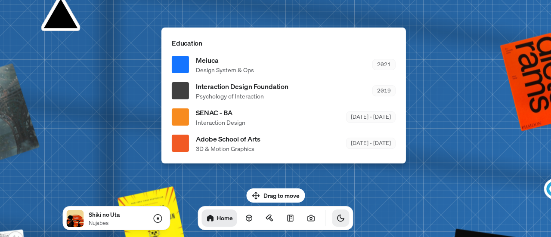 This screenshot has height=237, width=551. Describe the element at coordinates (228, 139) in the screenshot. I see `span: Adobe School of Arts` at that location.